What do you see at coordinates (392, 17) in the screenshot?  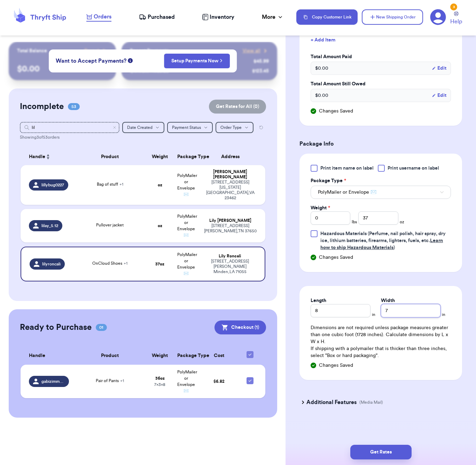 I see `button: New Shipping Order` at bounding box center [392, 17].